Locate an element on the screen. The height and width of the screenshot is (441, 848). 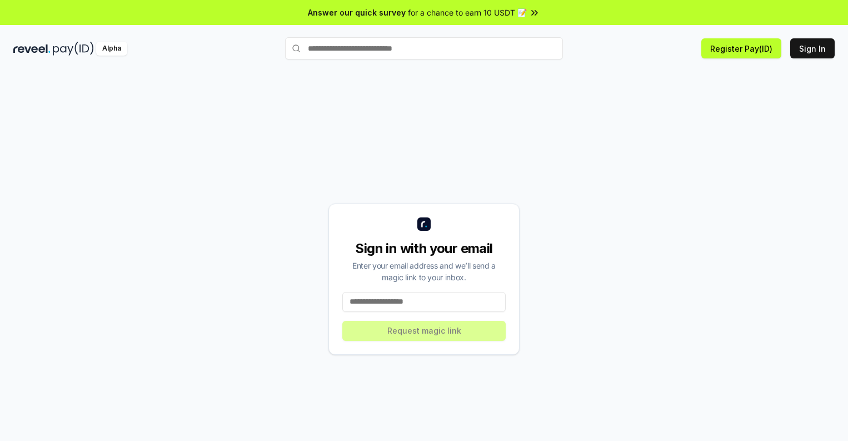
button: Register Pay(ID) is located at coordinates (741, 48).